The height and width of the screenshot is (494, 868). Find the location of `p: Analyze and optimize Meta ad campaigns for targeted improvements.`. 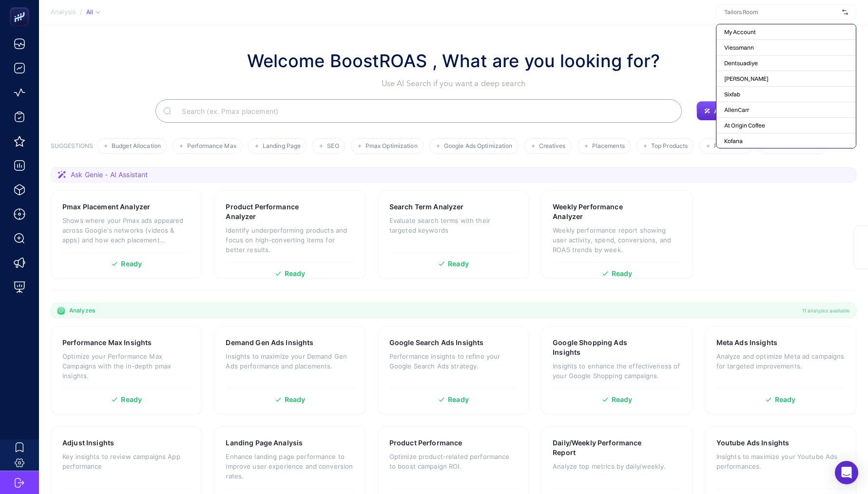

p: Analyze and optimize Meta ad campaigns for targeted improvements. is located at coordinates (780, 362).